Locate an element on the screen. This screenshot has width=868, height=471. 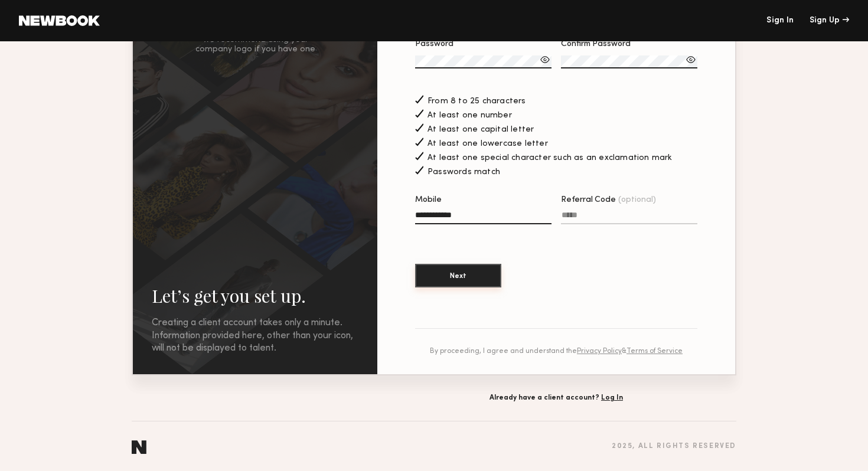
div: 2025 , all rights reserved is located at coordinates (674, 446).